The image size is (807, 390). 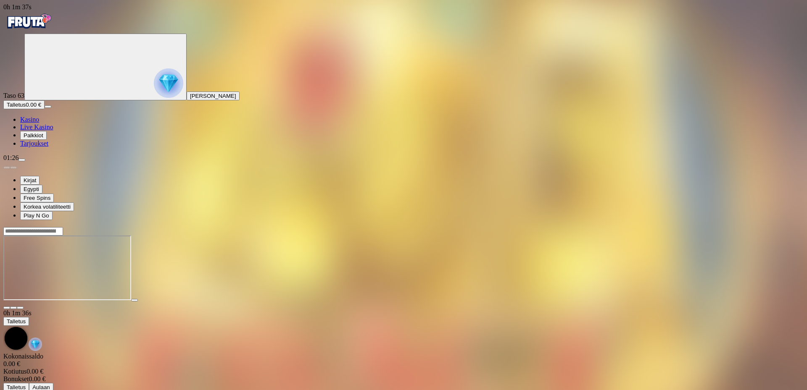 What do you see at coordinates (33, 135) in the screenshot?
I see `span: Palkkiot` at bounding box center [33, 135].